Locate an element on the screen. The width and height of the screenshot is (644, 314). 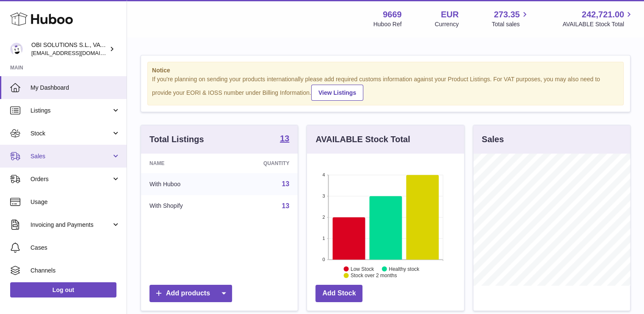
span: Sales is located at coordinates (71, 156).